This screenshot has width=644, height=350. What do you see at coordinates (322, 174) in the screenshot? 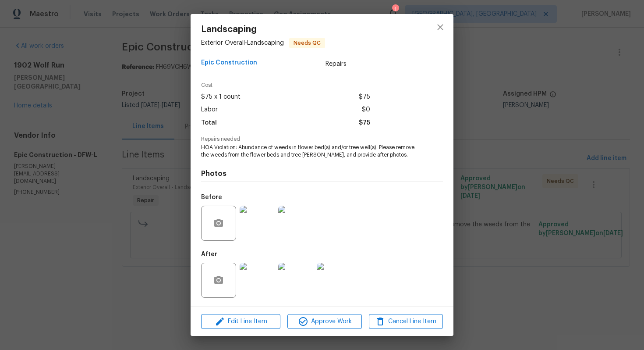
I see `h4: Photos` at bounding box center [322, 174].